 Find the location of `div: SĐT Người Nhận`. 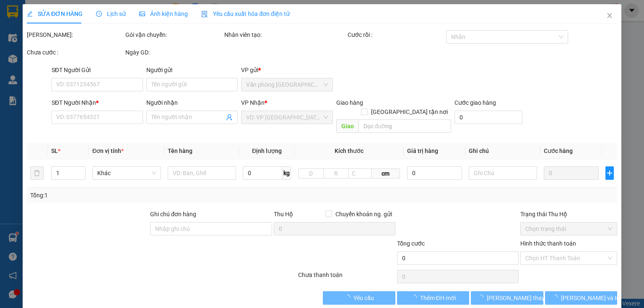

div: SĐT Người Nhận is located at coordinates (98, 102).